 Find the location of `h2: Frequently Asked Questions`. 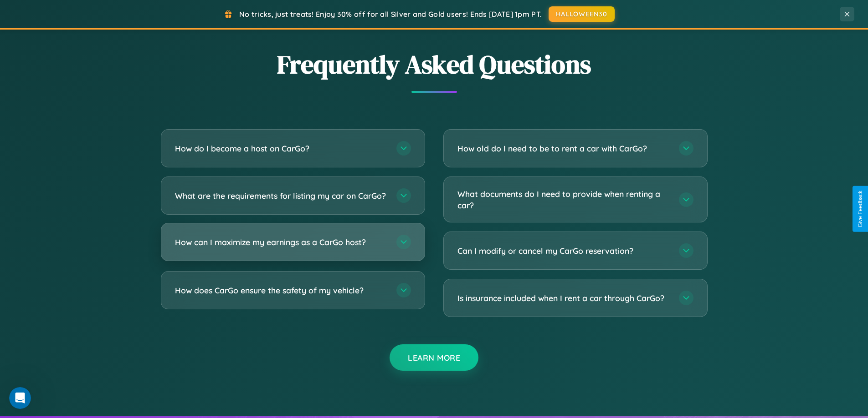

h2: Frequently Asked Questions is located at coordinates (434, 64).